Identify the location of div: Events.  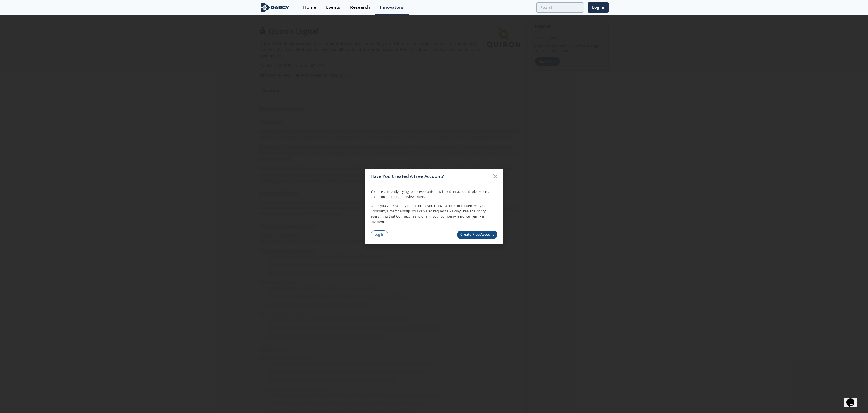
(333, 8).